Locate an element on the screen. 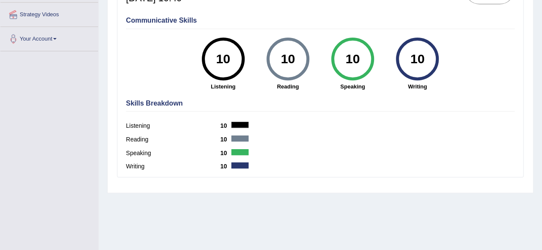 This screenshot has height=250, width=542. a: Strategy Videos is located at coordinates (49, 13).